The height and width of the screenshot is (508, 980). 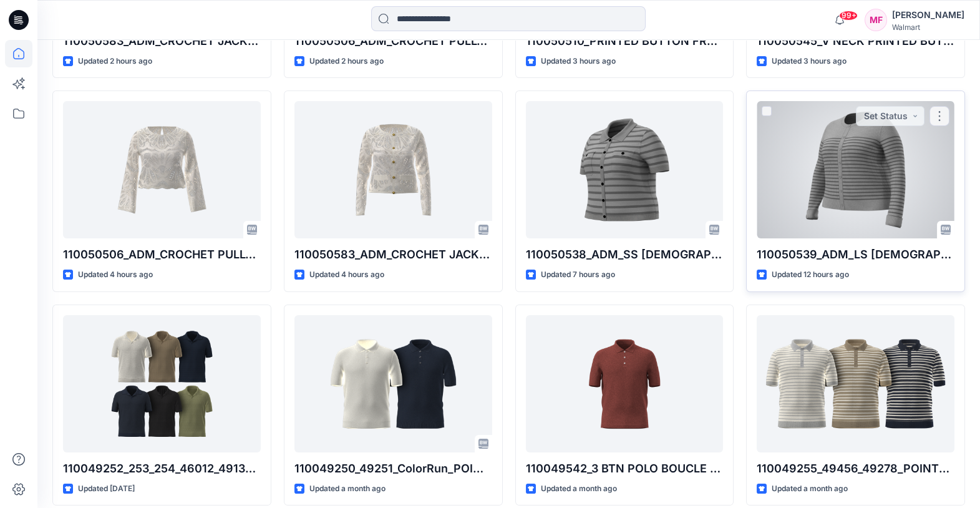 What do you see at coordinates (624, 170) in the screenshot?
I see `a: 110050538_ADM_SS LADY CARDI` at bounding box center [624, 170].